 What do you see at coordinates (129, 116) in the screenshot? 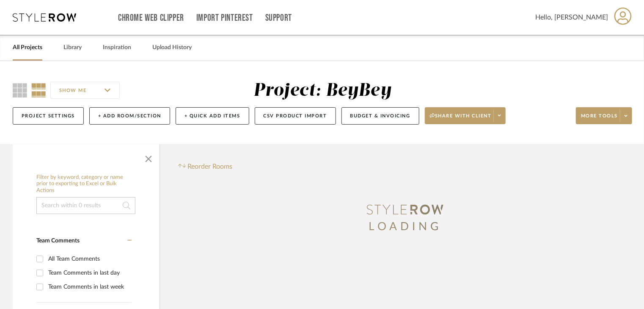
I see `button: + Add Room/Section` at bounding box center [129, 116].